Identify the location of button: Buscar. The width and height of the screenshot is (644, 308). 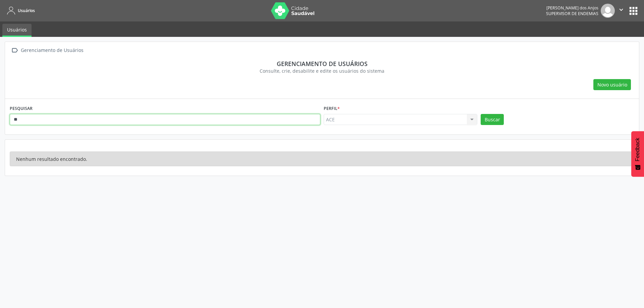
(492, 120).